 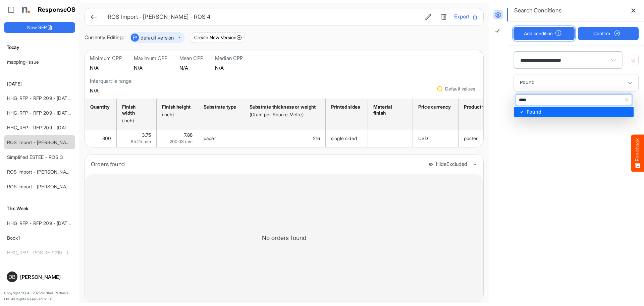 What do you see at coordinates (177, 138) in the screenshot?
I see `td: 7.875 is template cell Column Header httpsnorthellcomontologiesmapping-rulesmeasurementhasfinishs...` at bounding box center [177, 138].